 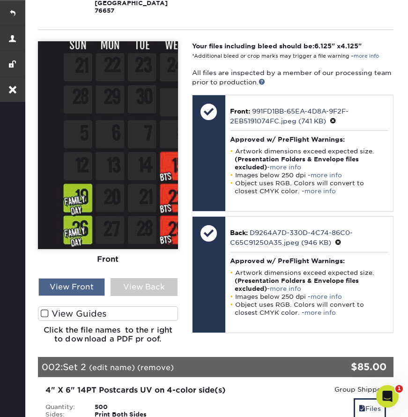 What do you see at coordinates (108, 259) in the screenshot?
I see `div: Front` at bounding box center [108, 259].